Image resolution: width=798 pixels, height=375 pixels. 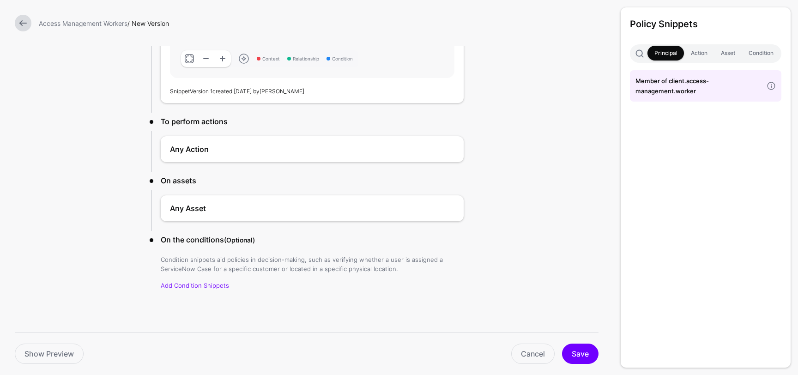 What do you see at coordinates (699, 53) in the screenshot?
I see `a: Action` at bounding box center [699, 53].